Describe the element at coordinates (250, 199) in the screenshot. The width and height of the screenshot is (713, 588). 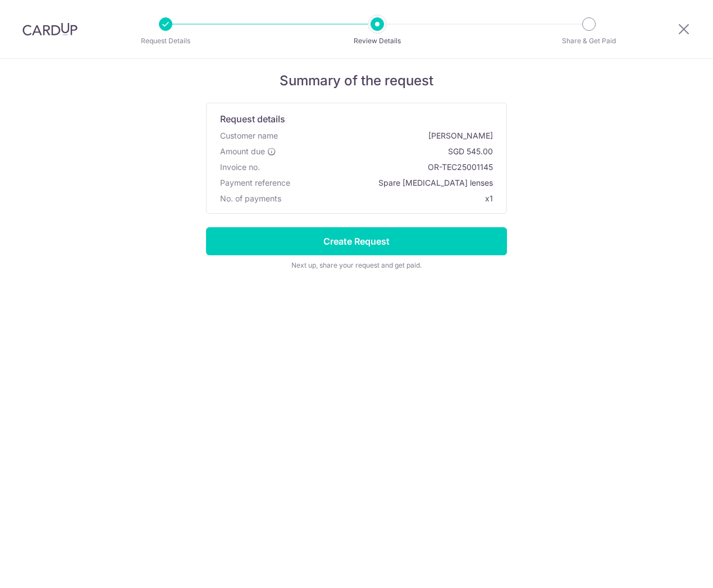
I see `span: No. of payments` at that location.